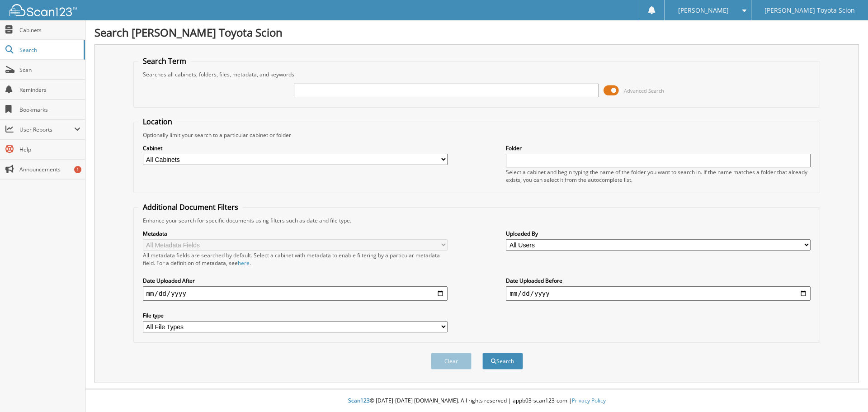  I want to click on label: File type, so click(296, 315).